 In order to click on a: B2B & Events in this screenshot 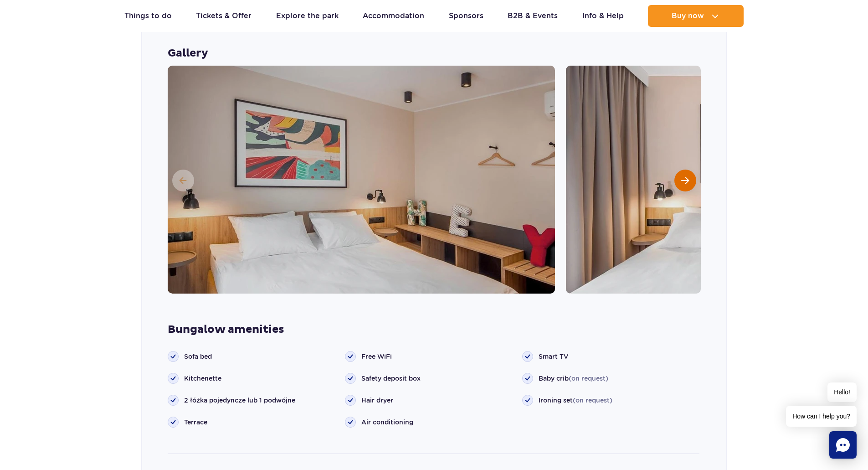, I will do `click(532, 16)`.